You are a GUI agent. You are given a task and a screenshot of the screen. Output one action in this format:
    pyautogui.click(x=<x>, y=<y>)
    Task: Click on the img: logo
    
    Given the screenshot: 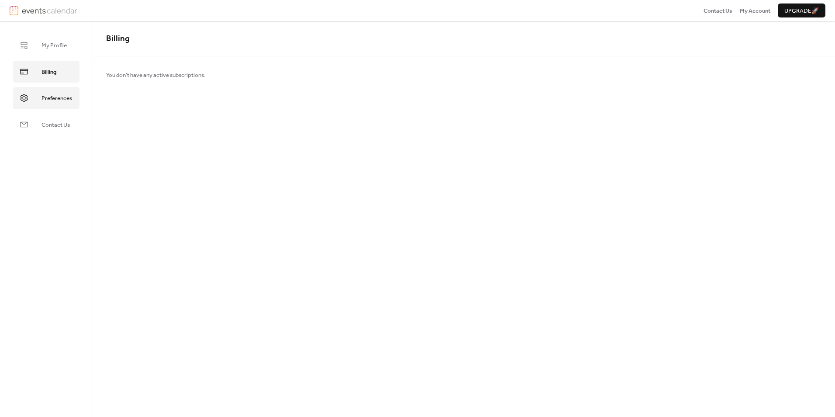 What is the action you would take?
    pyautogui.click(x=14, y=10)
    